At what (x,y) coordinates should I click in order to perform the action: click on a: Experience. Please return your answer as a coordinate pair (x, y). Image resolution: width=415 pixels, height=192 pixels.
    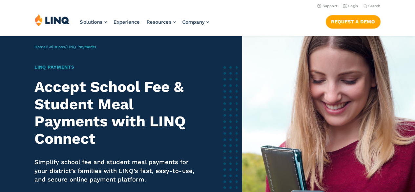
    Looking at the image, I should click on (127, 22).